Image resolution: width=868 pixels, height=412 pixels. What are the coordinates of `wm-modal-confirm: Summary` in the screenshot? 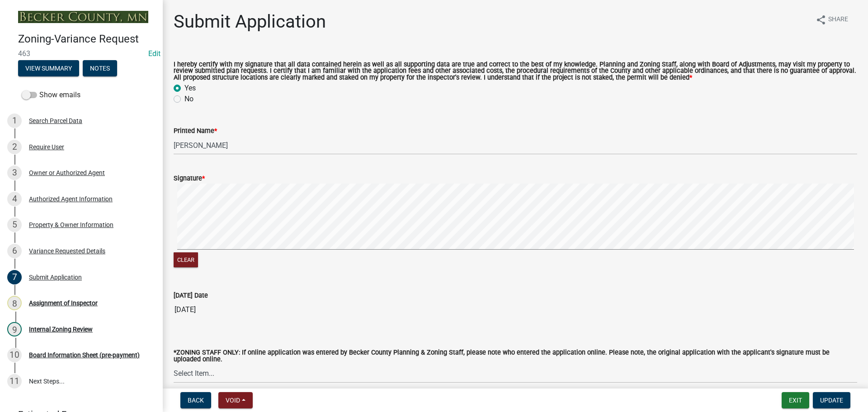 It's located at (48, 69).